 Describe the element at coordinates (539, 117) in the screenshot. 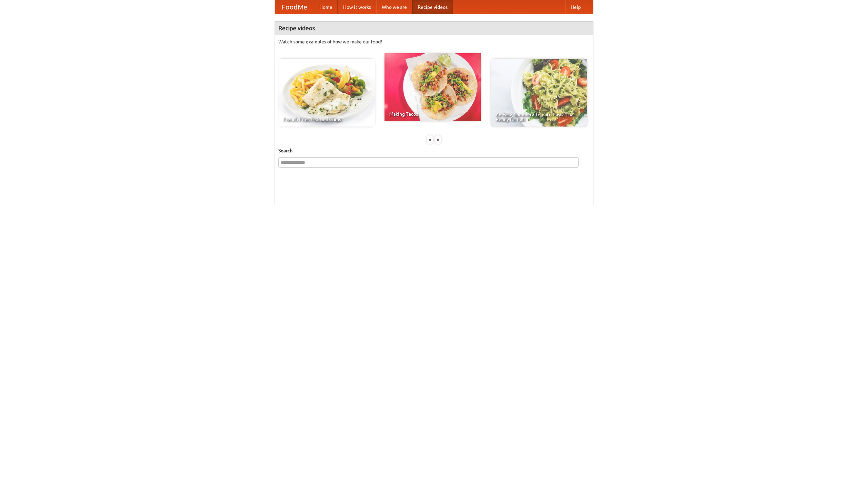

I see `span: An Easy, Summery Tomato Pasta That's Ready for Fall` at that location.